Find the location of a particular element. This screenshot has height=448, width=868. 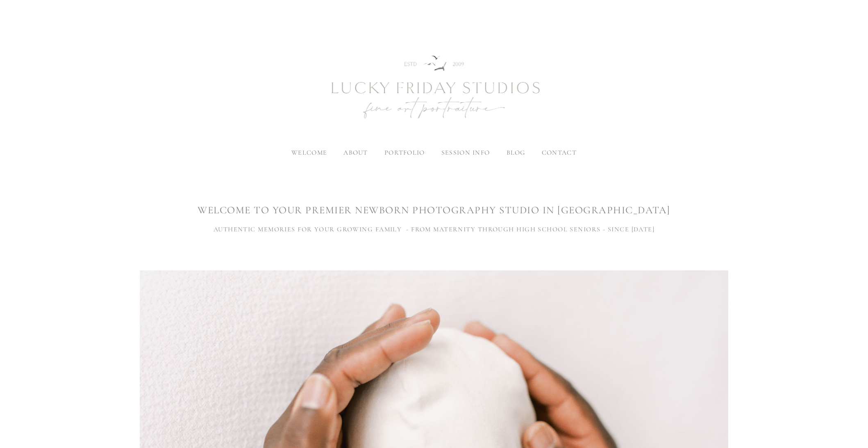

a: welcome is located at coordinates (309, 152).